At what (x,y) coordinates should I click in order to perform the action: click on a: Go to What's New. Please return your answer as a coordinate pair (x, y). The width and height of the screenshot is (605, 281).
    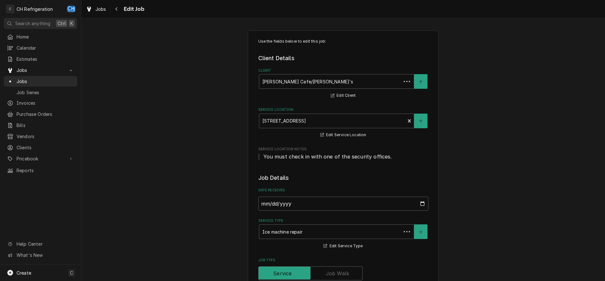
    Looking at the image, I should click on (40, 255).